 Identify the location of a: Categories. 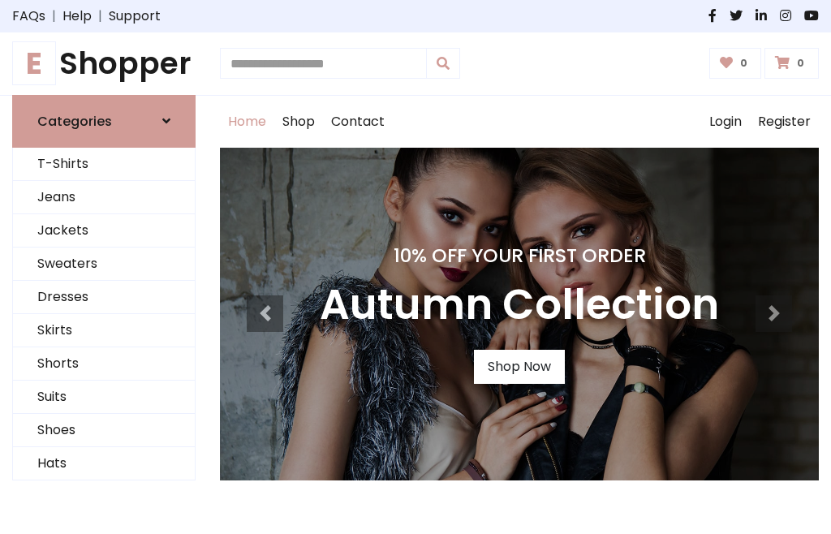
(104, 121).